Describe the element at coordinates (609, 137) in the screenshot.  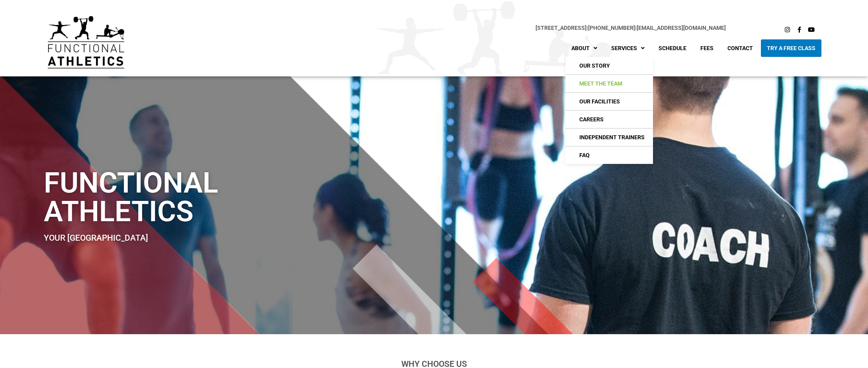
I see `a: Independent Trainers` at that location.